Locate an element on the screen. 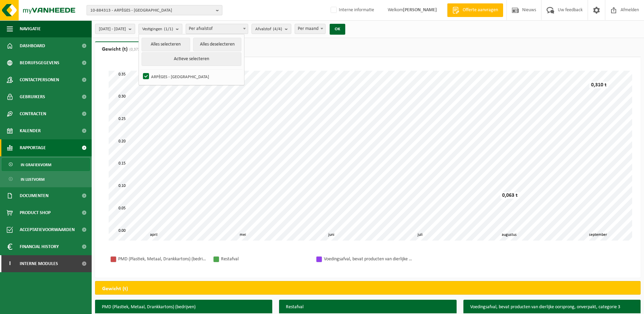  button: Alles deselecteren is located at coordinates (218, 45).